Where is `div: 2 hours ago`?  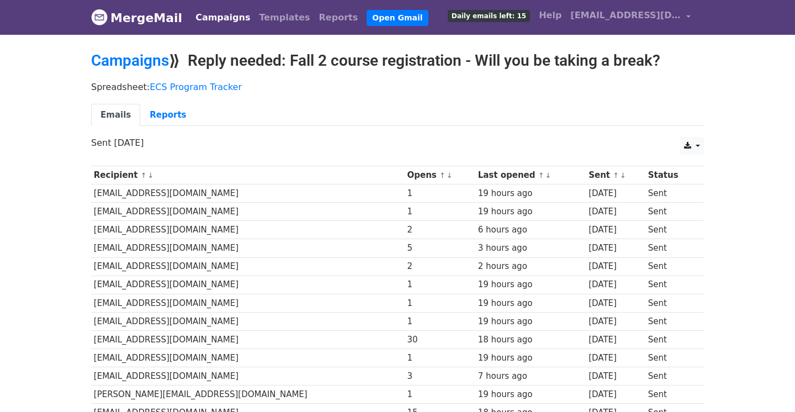
div: 2 hours ago is located at coordinates (531, 266).